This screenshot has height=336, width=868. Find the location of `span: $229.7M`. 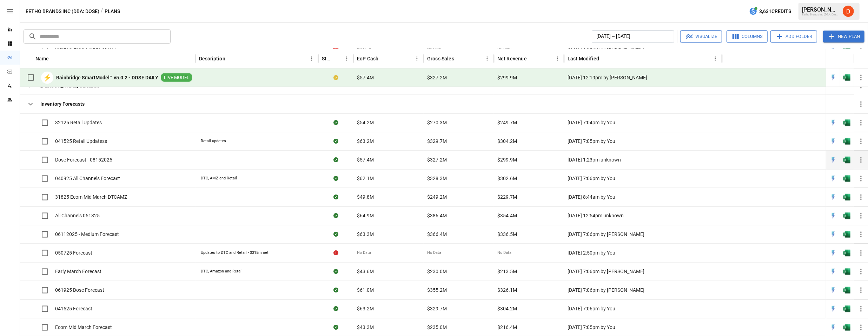

span: $229.7M is located at coordinates (507, 197).